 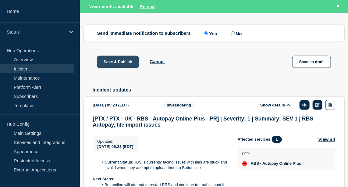 What do you see at coordinates (277, 139) in the screenshot?
I see `span: 1` at bounding box center [277, 139].